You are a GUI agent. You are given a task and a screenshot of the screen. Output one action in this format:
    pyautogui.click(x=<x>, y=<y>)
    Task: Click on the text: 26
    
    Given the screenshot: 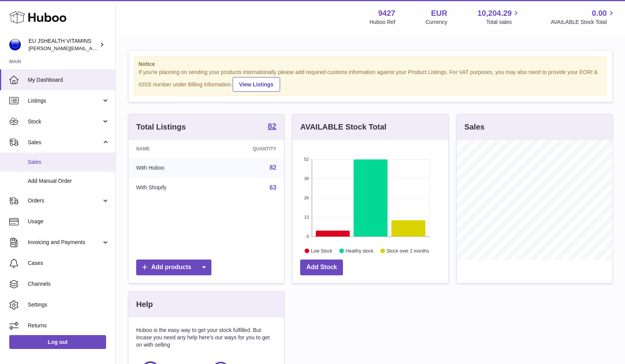 What is the action you would take?
    pyautogui.click(x=307, y=198)
    